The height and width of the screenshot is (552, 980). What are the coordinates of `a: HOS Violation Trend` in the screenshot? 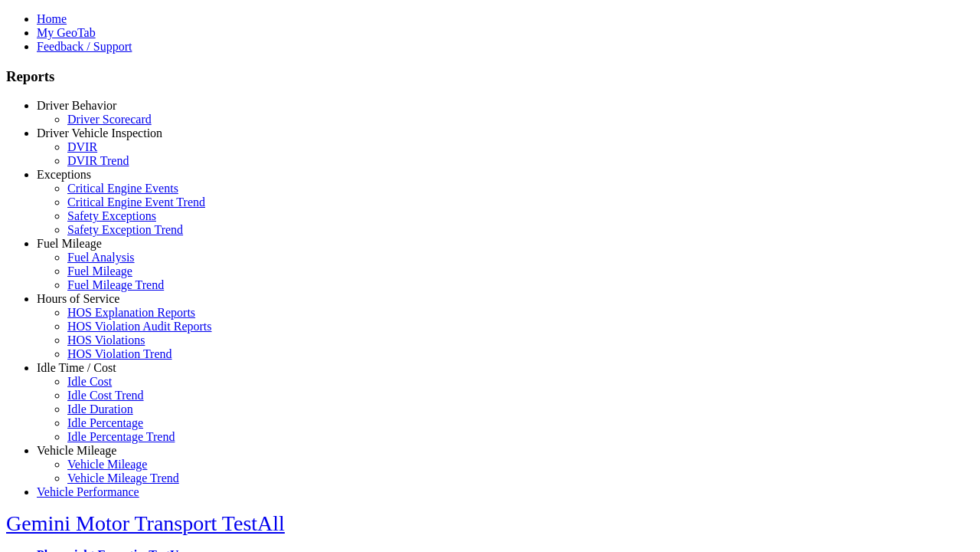 It's located at (119, 353).